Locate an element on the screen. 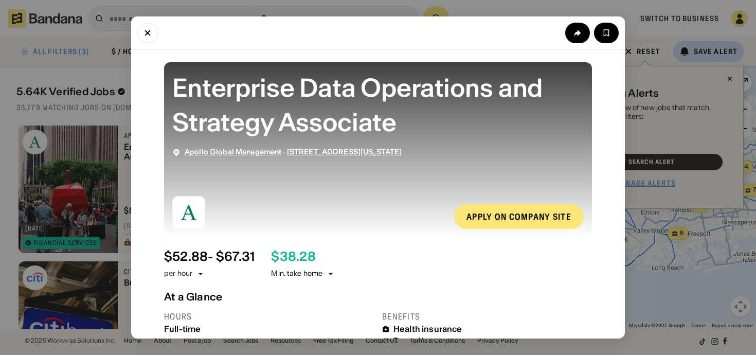  div: Enterprise Data Operations and Strategy Associate is located at coordinates (378, 105).